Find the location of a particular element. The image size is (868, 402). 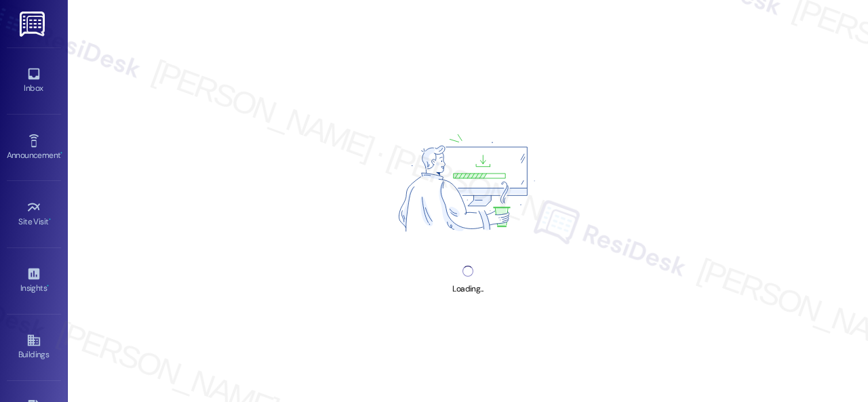

a: Buildings is located at coordinates (34, 347).